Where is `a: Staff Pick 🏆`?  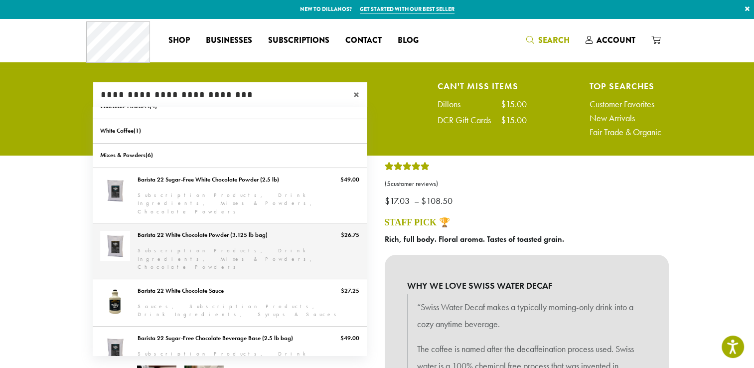
a: Staff Pick 🏆 is located at coordinates (417, 222).